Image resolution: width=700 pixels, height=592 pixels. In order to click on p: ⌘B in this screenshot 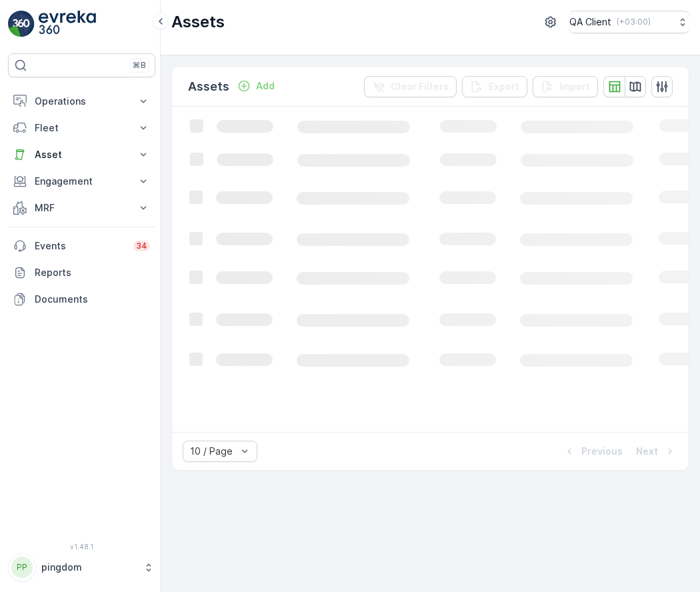, I will do `click(139, 66)`.